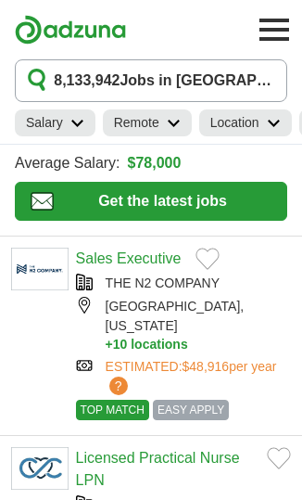 This screenshot has height=500, width=302. Describe the element at coordinates (198, 376) in the screenshot. I see `a: ESTIMATED:$48,916per year?` at that location.